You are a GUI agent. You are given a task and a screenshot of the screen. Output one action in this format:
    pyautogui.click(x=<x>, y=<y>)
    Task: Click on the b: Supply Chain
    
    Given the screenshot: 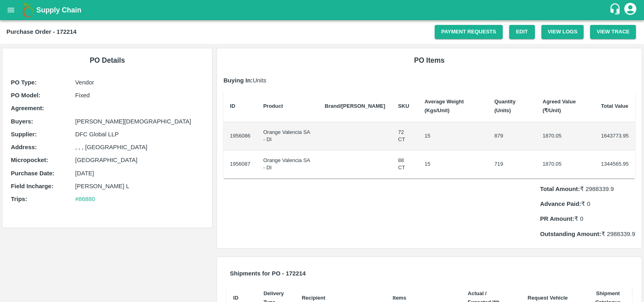 What is the action you would take?
    pyautogui.click(x=59, y=10)
    